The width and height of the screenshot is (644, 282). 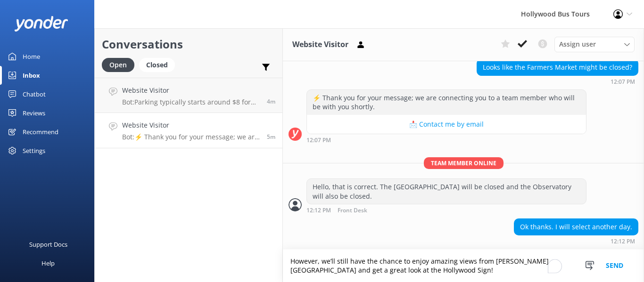 I want to click on span: Assign user, so click(x=578, y=44).